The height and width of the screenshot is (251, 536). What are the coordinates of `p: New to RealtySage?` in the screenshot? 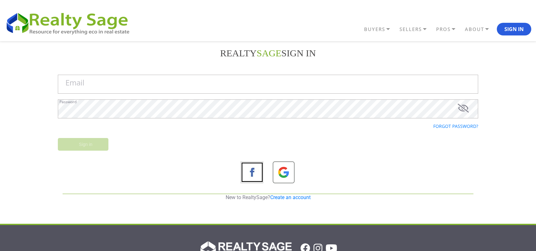 It's located at (268, 197).